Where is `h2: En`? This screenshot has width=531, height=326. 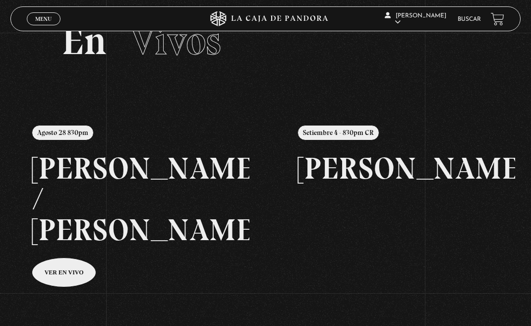
h2: En is located at coordinates (266, 41).